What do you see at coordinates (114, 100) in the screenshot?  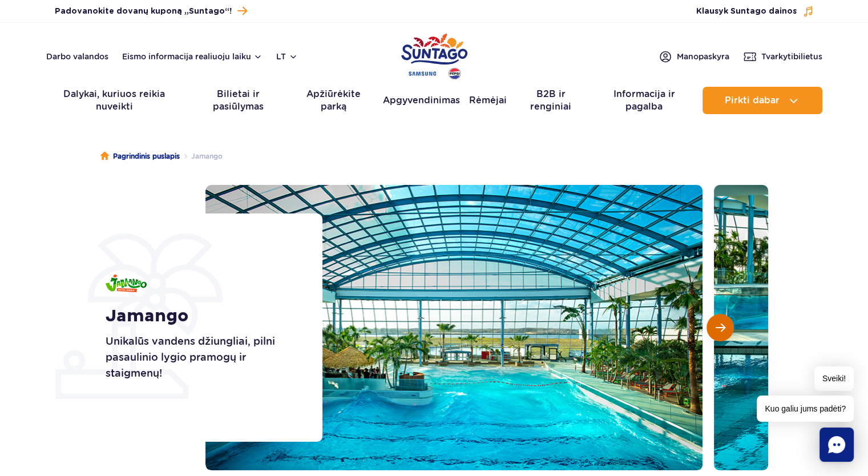 I see `font: Dalykai, kuriuos reikia nuveikti` at bounding box center [114, 100].